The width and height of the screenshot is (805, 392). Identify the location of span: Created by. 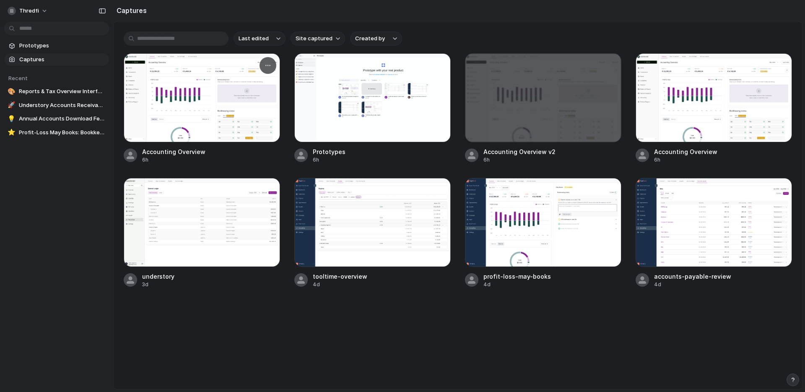
(370, 39).